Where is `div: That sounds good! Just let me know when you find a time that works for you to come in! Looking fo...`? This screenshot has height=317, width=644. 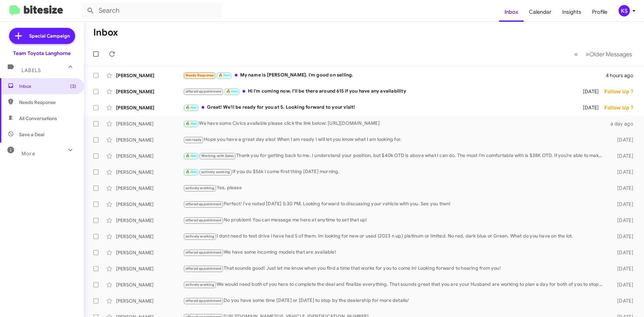 div: That sounds good! Just let me know when you find a time that works for you to come in! Looking fo... is located at coordinates (394, 268).